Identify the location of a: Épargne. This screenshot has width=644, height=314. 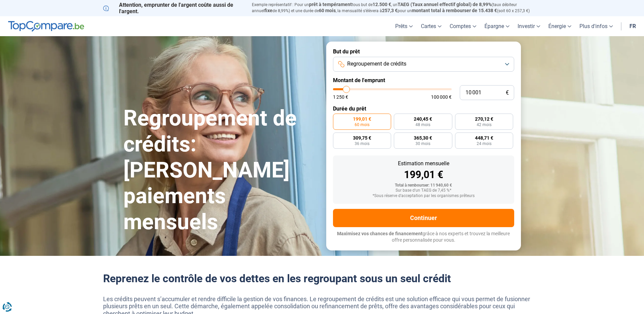
(497, 26).